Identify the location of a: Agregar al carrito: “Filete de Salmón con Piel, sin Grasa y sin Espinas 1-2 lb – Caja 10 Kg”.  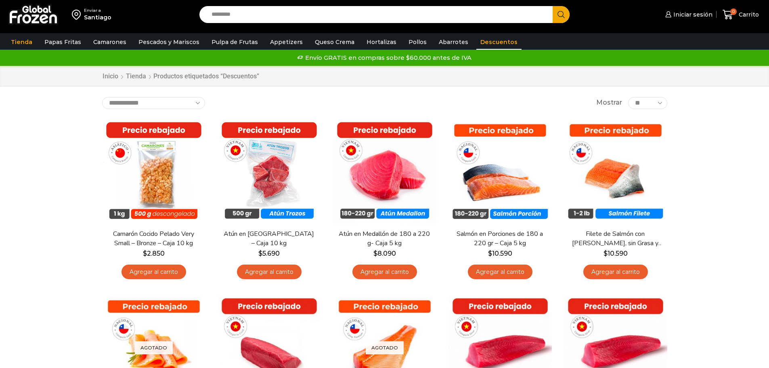
(615, 272).